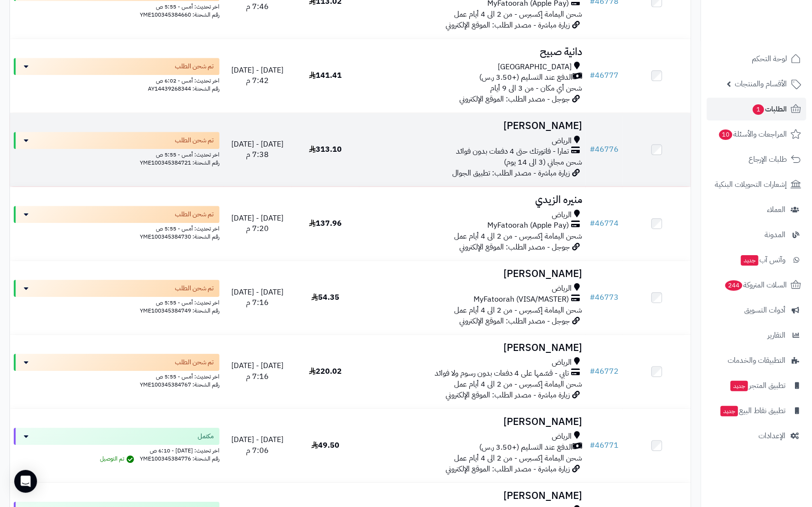 This screenshot has width=812, height=507. Describe the element at coordinates (757, 109) in the screenshot. I see `a: الطلبات1` at that location.